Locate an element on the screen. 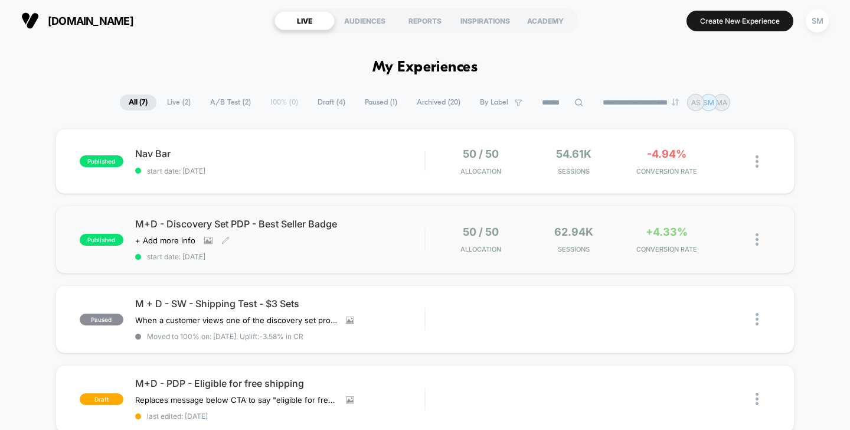 This screenshot has height=430, width=850. div: AUDIENCES is located at coordinates (365, 21).